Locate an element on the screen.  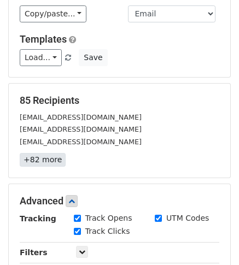
a: +82 more is located at coordinates (43, 160).